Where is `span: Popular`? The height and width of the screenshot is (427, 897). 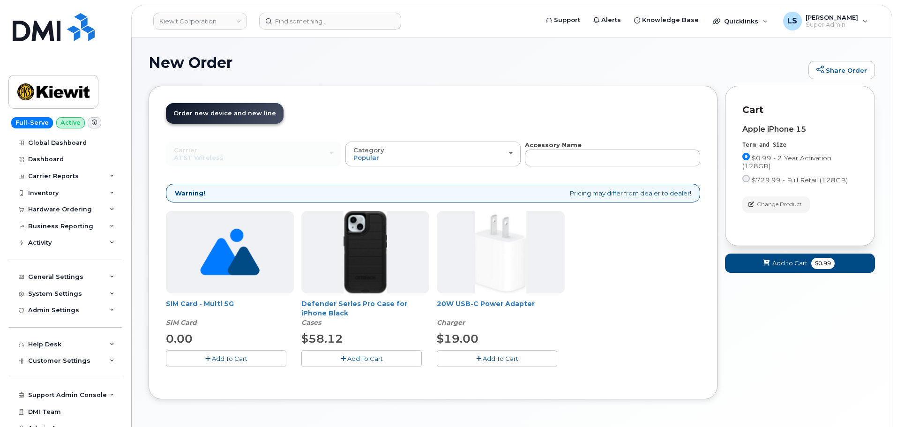 span: Popular is located at coordinates (366, 157).